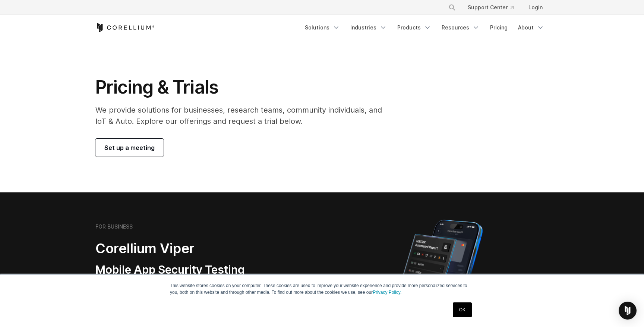 The image size is (644, 327). What do you see at coordinates (452, 8) in the screenshot?
I see `button: Search` at bounding box center [452, 8].